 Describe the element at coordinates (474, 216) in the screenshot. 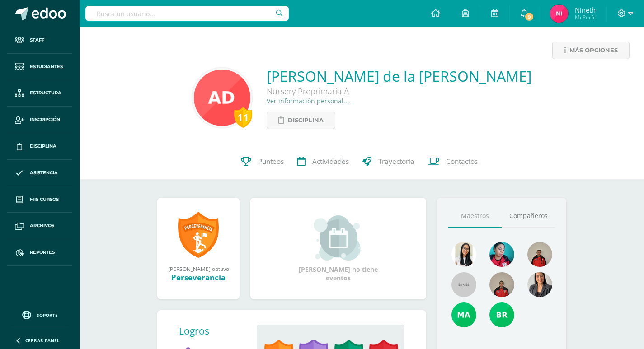

I see `a: Maestros` at that location.